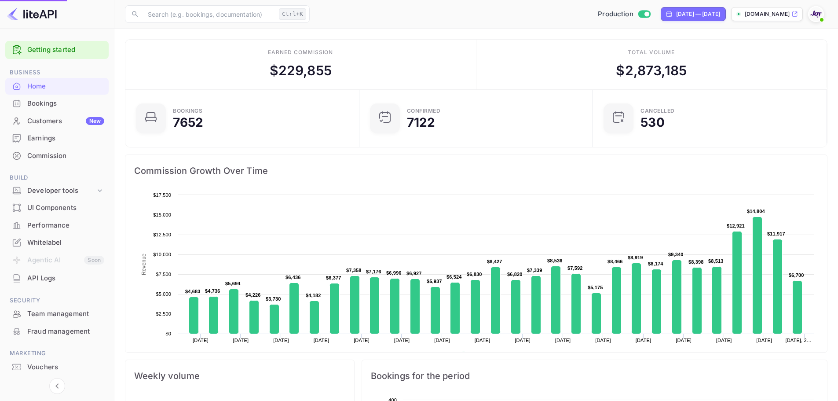  I want to click on text: $7,339, so click(535, 270).